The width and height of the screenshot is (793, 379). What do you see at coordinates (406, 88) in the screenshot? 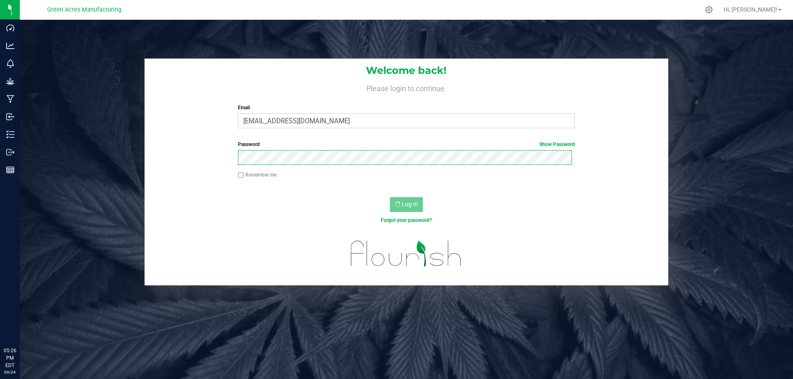
I see `h4: Please login to continue.` at bounding box center [406, 88].